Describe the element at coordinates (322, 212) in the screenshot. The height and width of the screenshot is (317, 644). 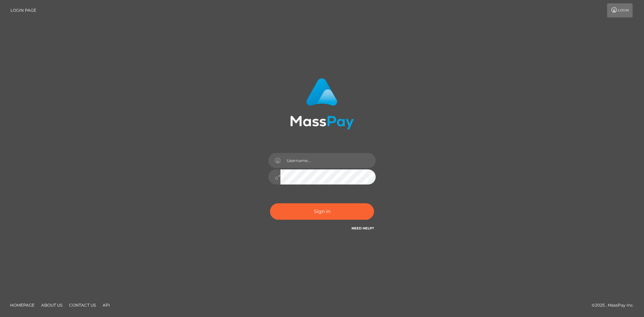
I see `button: Sign in` at that location.